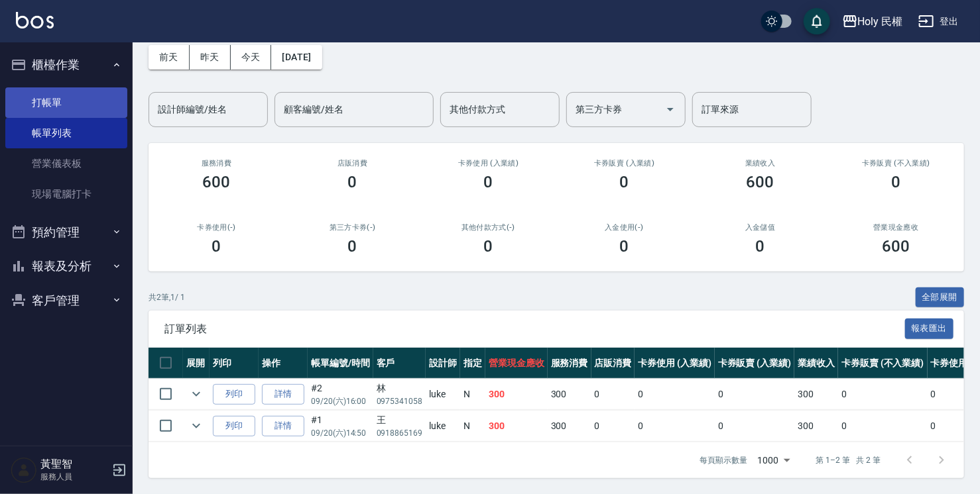  I want to click on h2: 入金使用(-), so click(624, 227).